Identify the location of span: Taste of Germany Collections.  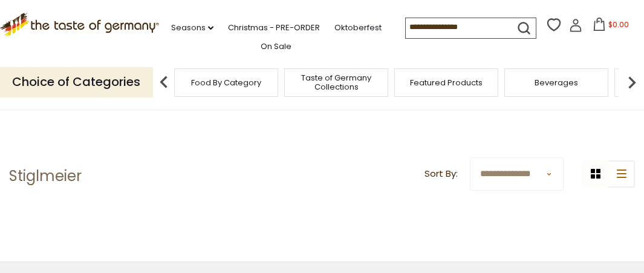
(336, 82).